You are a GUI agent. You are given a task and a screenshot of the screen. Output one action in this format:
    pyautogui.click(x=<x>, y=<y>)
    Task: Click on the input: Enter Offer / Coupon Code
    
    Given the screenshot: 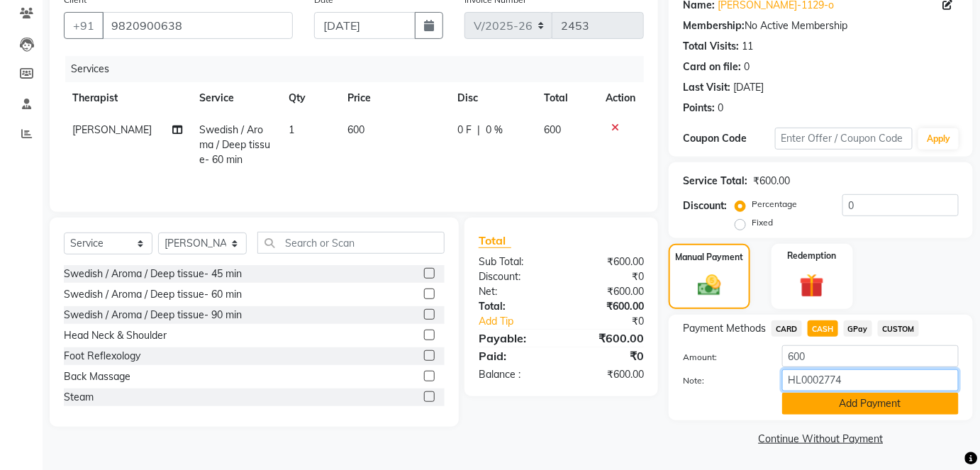 What is the action you would take?
    pyautogui.click(x=844, y=138)
    